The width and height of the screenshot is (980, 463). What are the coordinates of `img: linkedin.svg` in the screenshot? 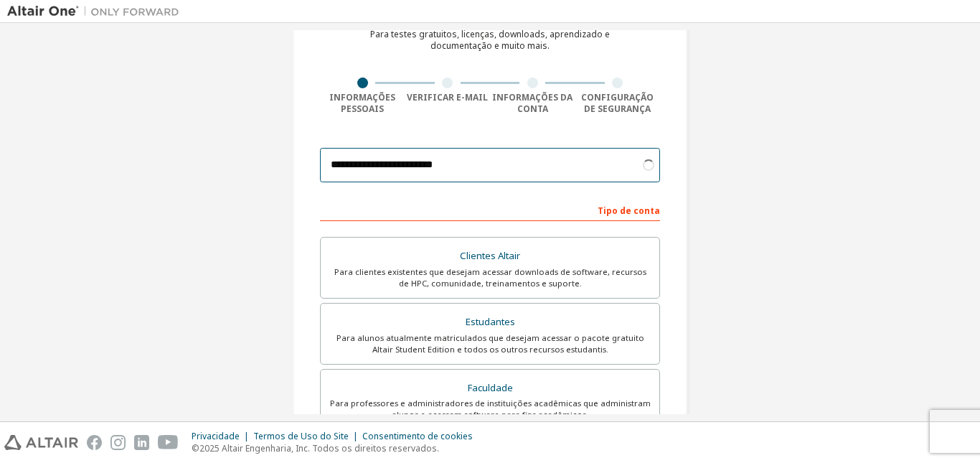 It's located at (141, 442).